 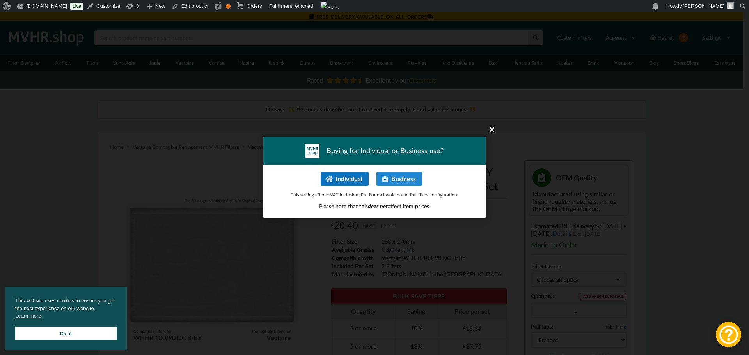 What do you see at coordinates (77, 6) in the screenshot?
I see `a: Live` at bounding box center [77, 6].